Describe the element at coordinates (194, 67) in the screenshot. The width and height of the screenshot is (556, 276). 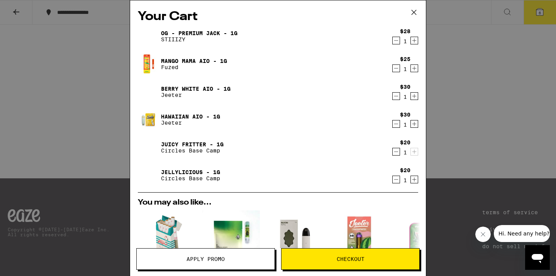
I see `p: Fuzed` at that location.